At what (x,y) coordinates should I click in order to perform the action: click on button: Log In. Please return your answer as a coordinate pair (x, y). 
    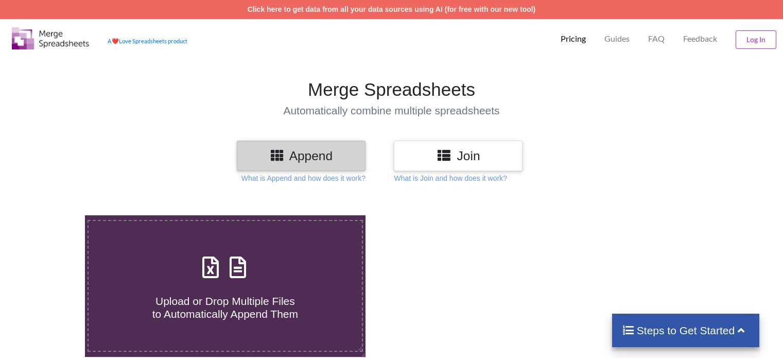
    Looking at the image, I should click on (756, 40).